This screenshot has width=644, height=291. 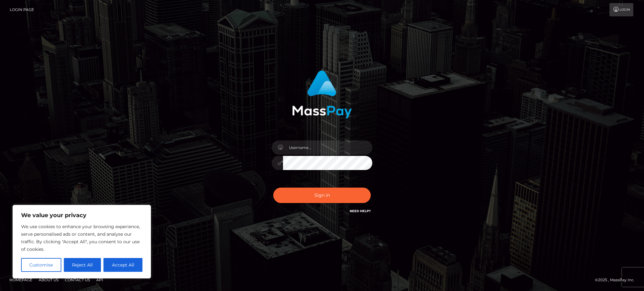 What do you see at coordinates (82, 242) in the screenshot?
I see `div: We value your privacy` at bounding box center [82, 242].